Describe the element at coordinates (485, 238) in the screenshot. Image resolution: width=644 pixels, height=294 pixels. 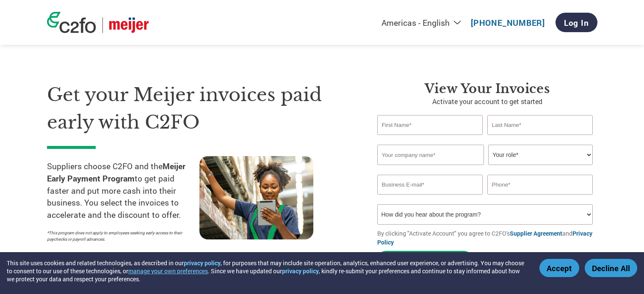
I see `a: Privacy Policy` at that location.